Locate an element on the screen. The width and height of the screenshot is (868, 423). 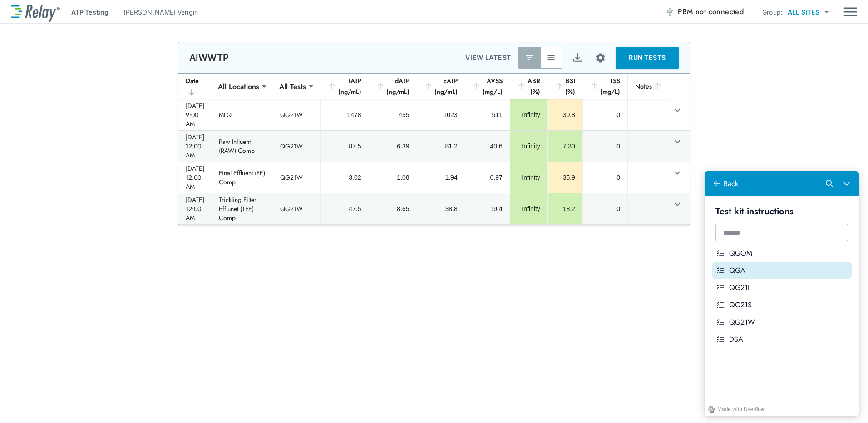
div: 47.5 is located at coordinates (344, 209).